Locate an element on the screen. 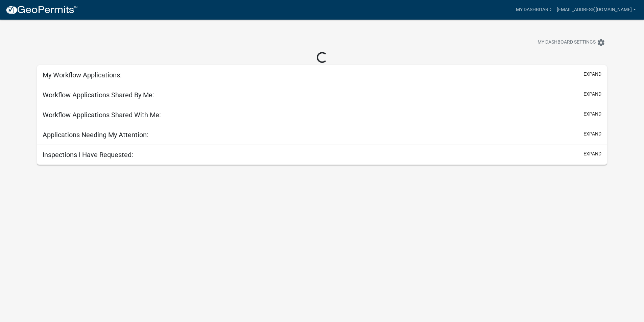  button: My Dashboard Settingssettings is located at coordinates (571, 42).